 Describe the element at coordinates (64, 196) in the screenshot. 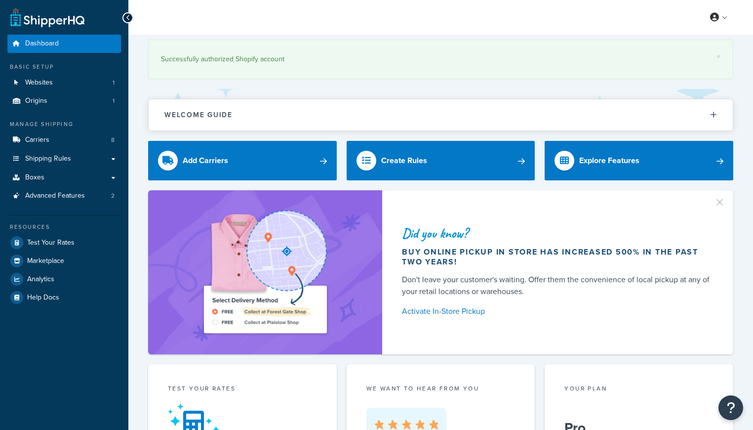

I see `a: Advanced Features2` at that location.